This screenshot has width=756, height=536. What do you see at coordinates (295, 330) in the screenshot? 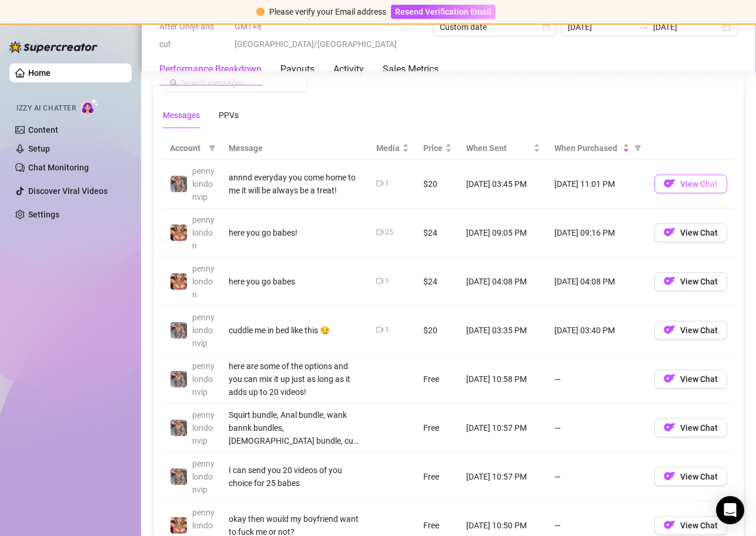
I see `div: cuddle me in bed like this 😏` at bounding box center [295, 330].